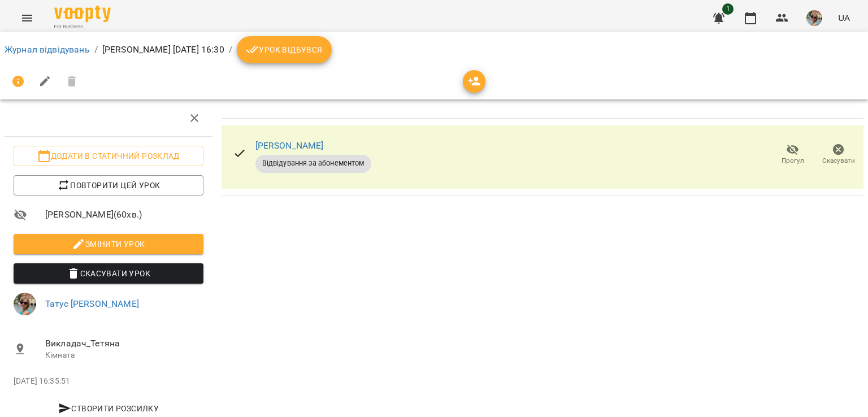 This screenshot has height=417, width=868. I want to click on span: Скасувати, so click(838, 160).